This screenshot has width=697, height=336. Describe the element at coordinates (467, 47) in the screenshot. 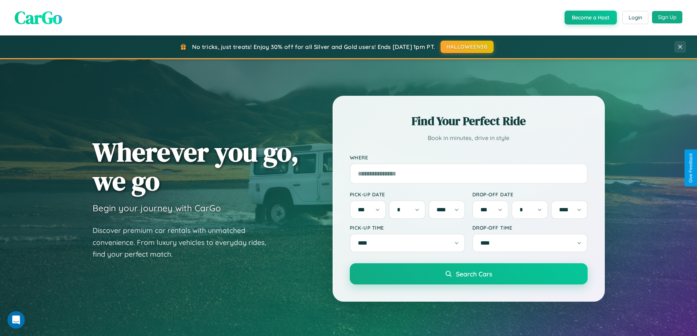

I see `button: HALLOWEEN30` at that location.